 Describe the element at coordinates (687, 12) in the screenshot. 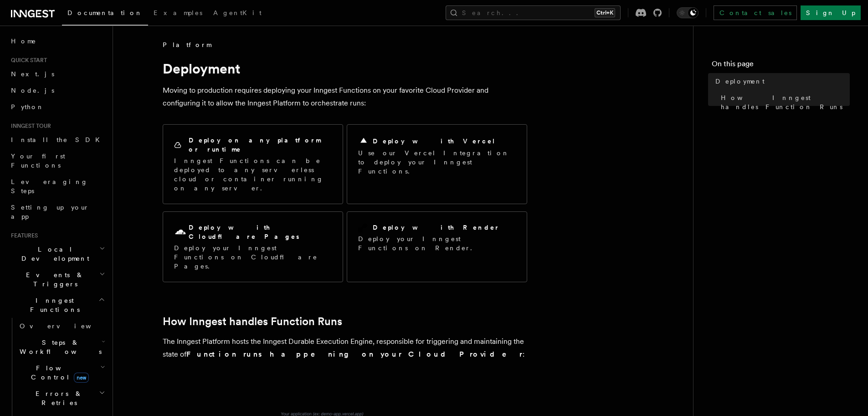

I see `button: Toggle dark mode` at that location.